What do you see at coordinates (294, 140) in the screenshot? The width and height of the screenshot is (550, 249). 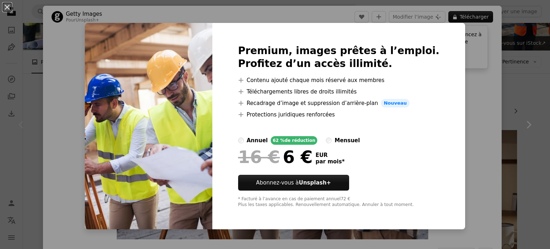 I see `div: 62 % de réduction` at bounding box center [294, 140].